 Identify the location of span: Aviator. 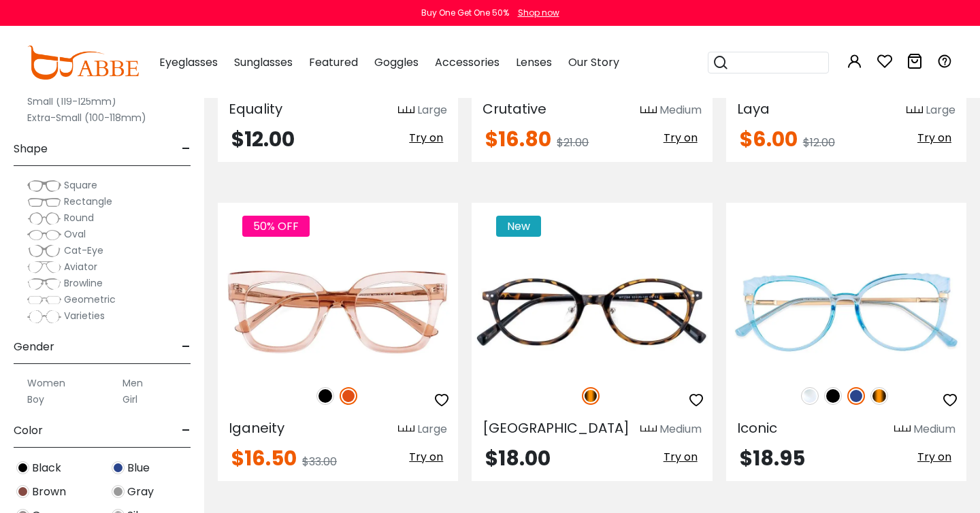
(80, 266).